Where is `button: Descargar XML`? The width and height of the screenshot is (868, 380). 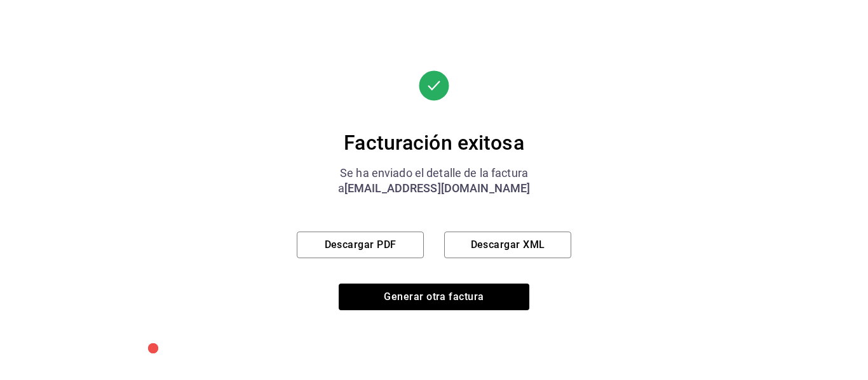
button: Descargar XML is located at coordinates (508, 245).